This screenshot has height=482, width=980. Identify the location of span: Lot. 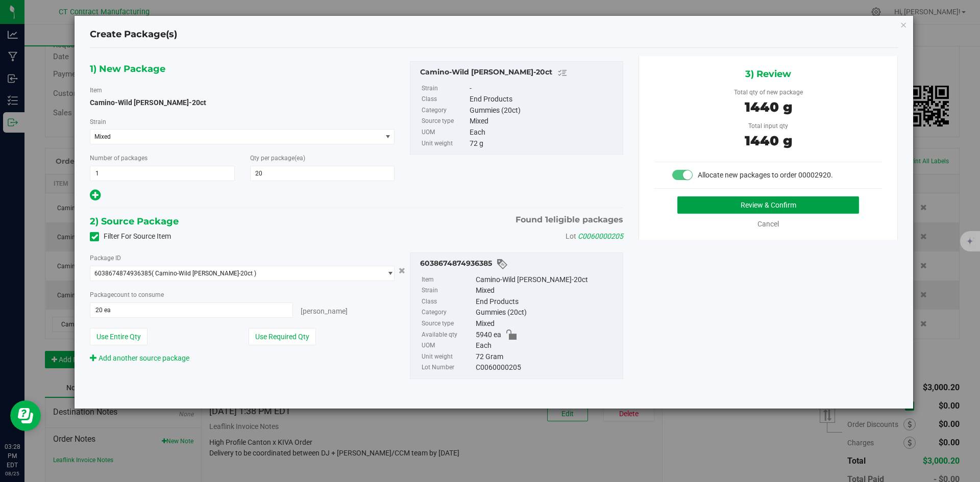
(571, 236).